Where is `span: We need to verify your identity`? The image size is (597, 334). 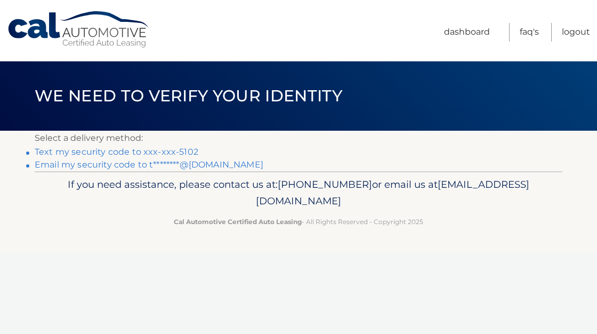
span: We need to verify your identity is located at coordinates (188, 95).